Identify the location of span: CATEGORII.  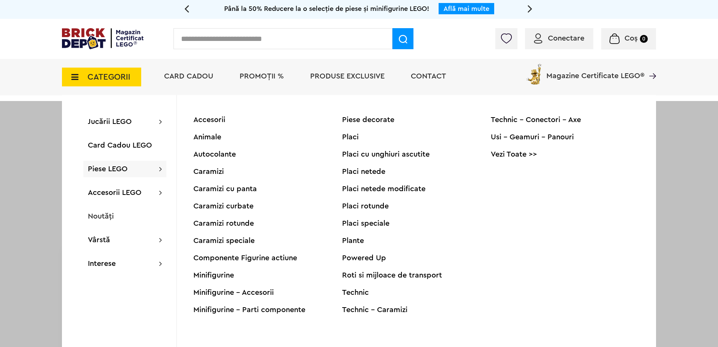
(109, 77).